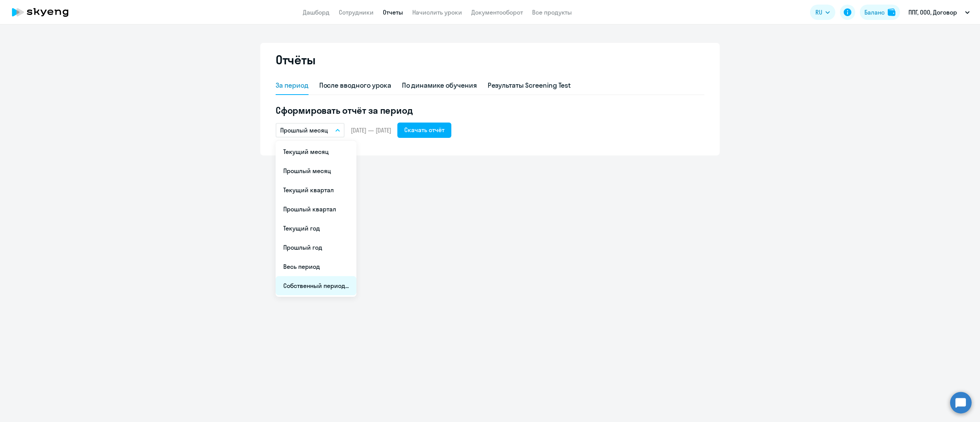 This screenshot has height=422, width=980. Describe the element at coordinates (310, 130) in the screenshot. I see `button: Прошлый месяц` at that location.